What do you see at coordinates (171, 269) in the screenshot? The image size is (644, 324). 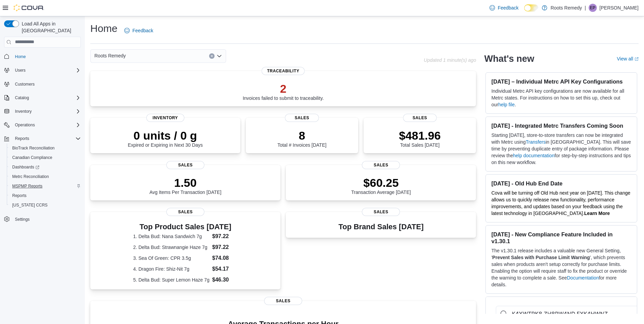 I see `dt: 4. Dragon Fire: Shiz-Nit 7g` at bounding box center [171, 269].